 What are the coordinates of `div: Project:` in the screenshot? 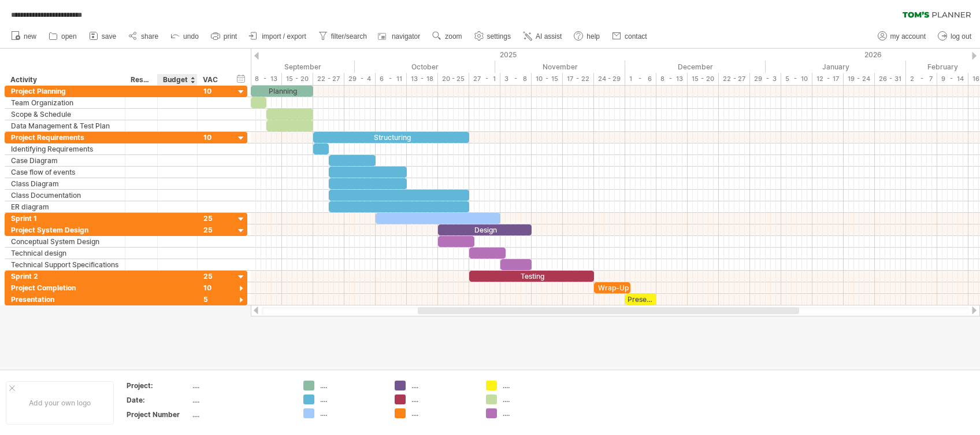 It's located at (158, 385).